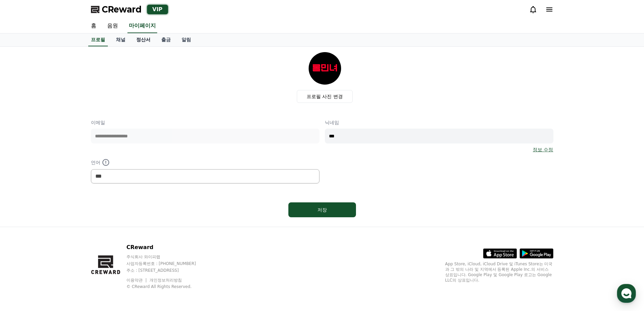  What do you see at coordinates (24, 227) in the screenshot?
I see `span: 홈` at bounding box center [24, 227].